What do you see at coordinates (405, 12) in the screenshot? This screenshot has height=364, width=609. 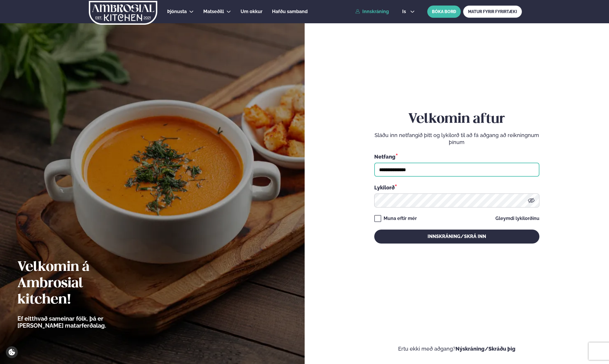 I see `span: is` at bounding box center [405, 12].